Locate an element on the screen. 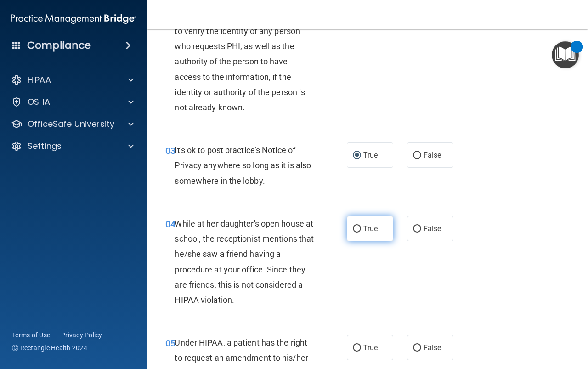 The image size is (588, 369). span: 04 is located at coordinates (171, 225).